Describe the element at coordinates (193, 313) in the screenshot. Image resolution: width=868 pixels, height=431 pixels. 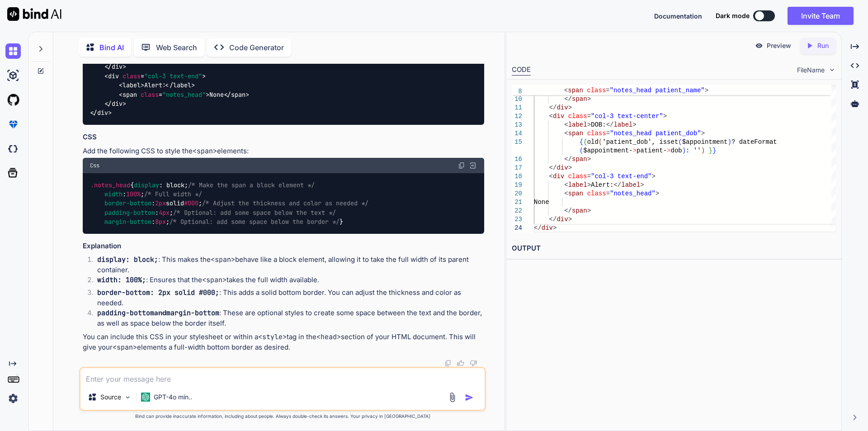
I see `code: margin-bottom` at that location.